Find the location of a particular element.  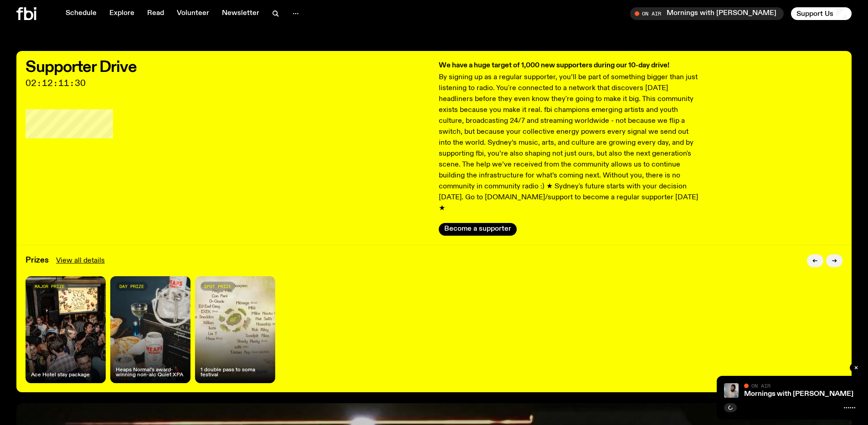

h3: We have a huge target of 1,000 new supporters during our 10-day drive! is located at coordinates (570, 65).